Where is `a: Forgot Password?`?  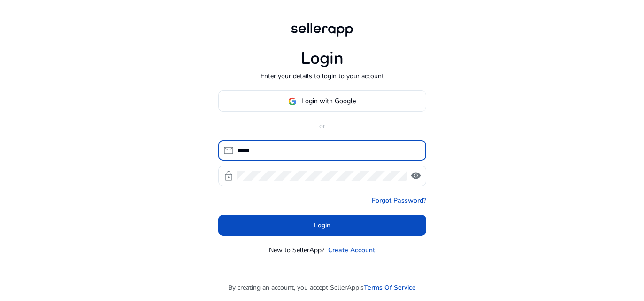 a: Forgot Password? is located at coordinates (399, 200).